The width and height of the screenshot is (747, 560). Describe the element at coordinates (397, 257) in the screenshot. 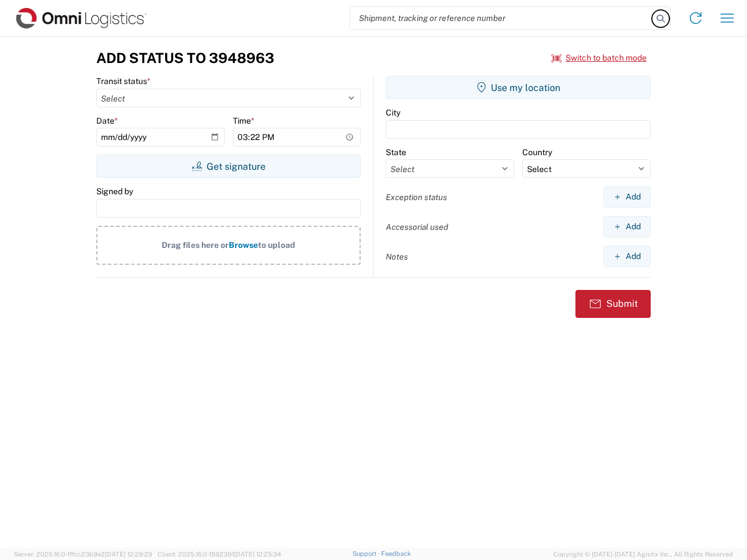

I see `label: Notes` at that location.